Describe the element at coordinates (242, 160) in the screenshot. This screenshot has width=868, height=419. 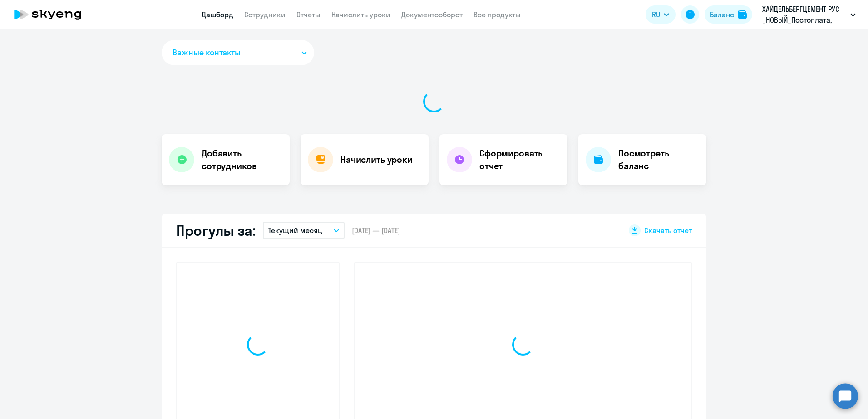
I see `h4: Добавить сотрудников` at that location.